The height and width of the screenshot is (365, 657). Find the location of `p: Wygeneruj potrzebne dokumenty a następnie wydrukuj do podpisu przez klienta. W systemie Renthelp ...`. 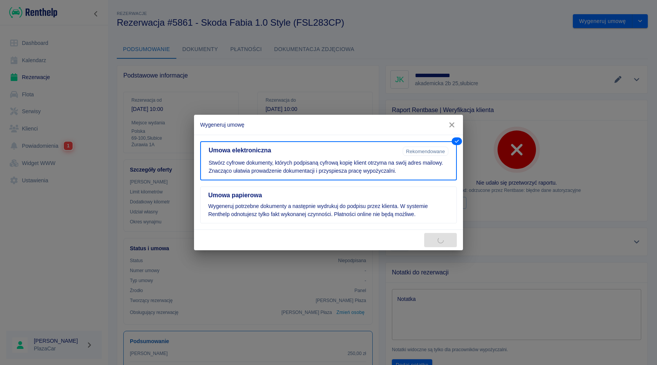

p: Wygeneruj potrzebne dokumenty a następnie wydrukuj do podpisu przez klienta. W systemie Renthelp ... is located at coordinates (328, 210).